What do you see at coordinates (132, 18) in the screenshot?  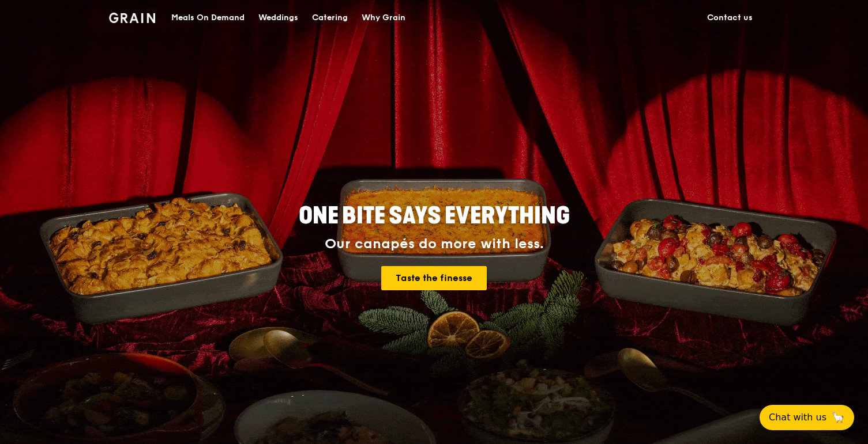 I see `img: Grain` at bounding box center [132, 18].